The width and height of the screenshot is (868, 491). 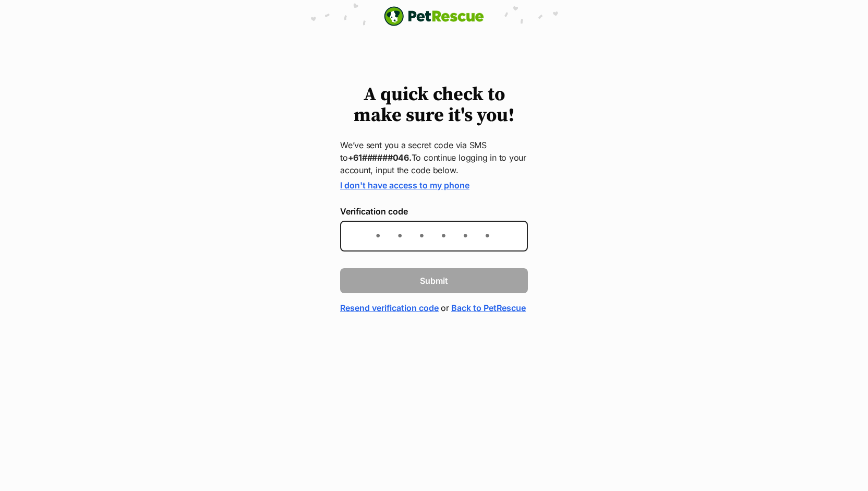 I want to click on button: Submit, so click(x=434, y=281).